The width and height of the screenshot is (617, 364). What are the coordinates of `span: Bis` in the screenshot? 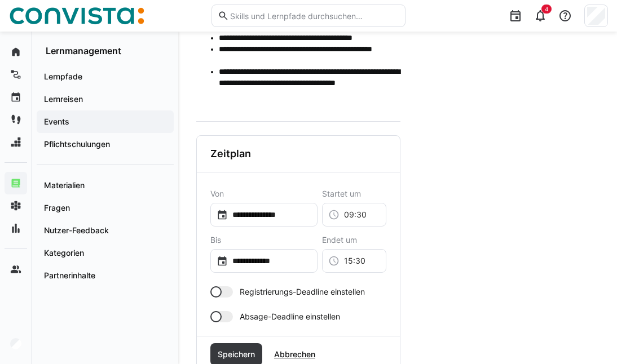 It's located at (216, 240).